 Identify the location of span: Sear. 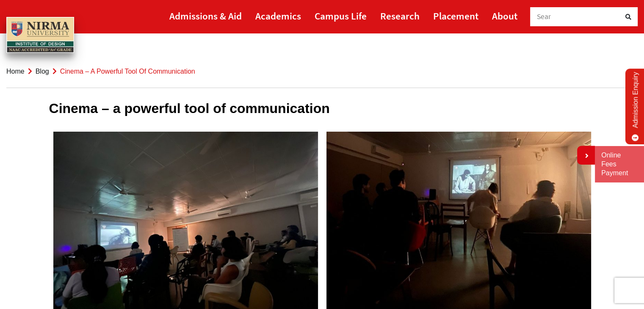
(544, 16).